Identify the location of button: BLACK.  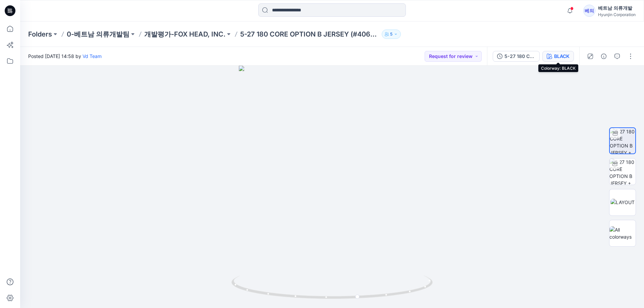
(558, 57).